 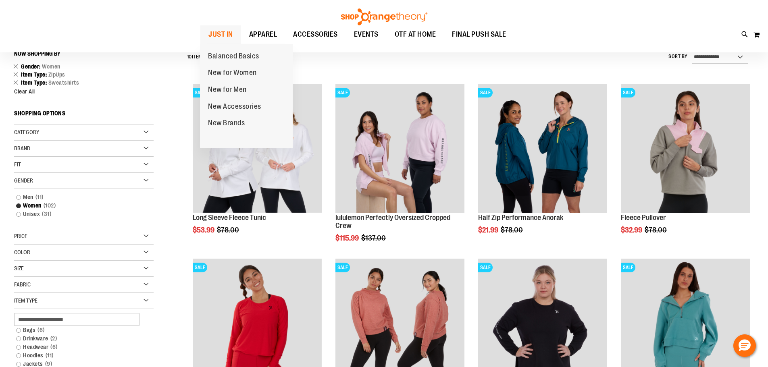 What do you see at coordinates (366, 35) in the screenshot?
I see `a: EVENTS` at bounding box center [366, 35].